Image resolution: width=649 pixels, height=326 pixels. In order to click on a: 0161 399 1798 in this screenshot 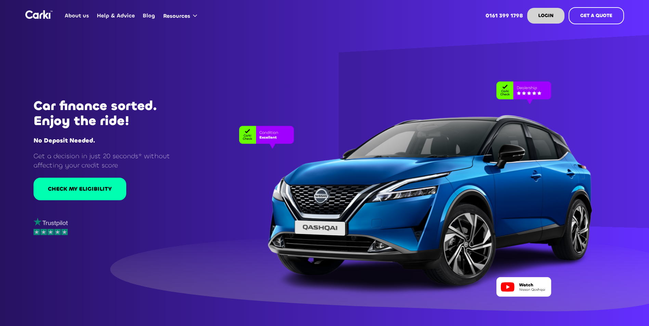, I will do `click(504, 16)`.